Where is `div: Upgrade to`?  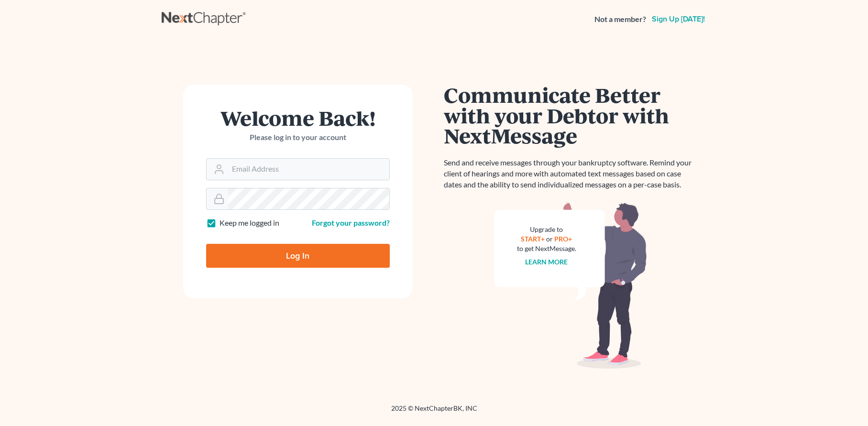
div: Upgrade to is located at coordinates (546, 229).